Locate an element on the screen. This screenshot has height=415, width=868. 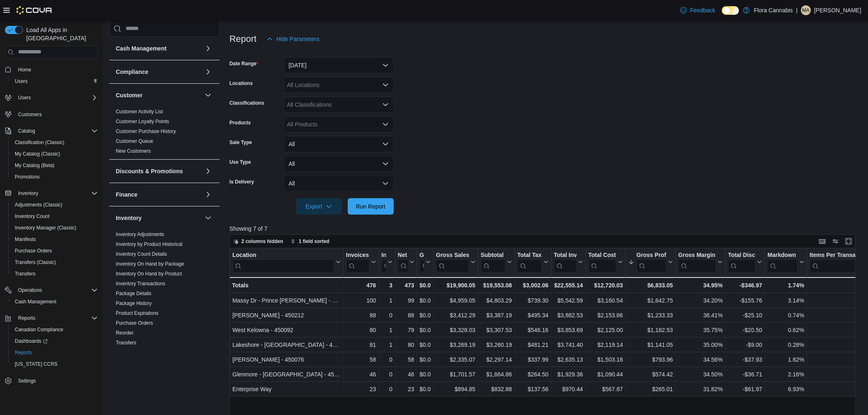
div: $2,153.86 is located at coordinates (606, 315).